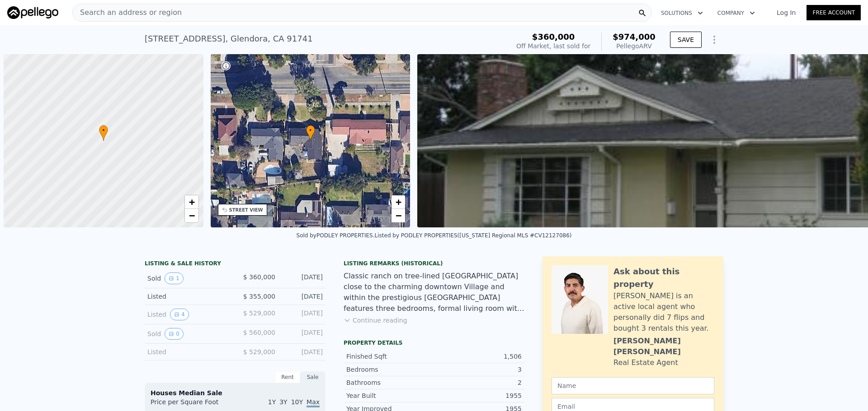 The image size is (868, 411). Describe the element at coordinates (390, 383) in the screenshot. I see `div: Bathrooms` at that location.